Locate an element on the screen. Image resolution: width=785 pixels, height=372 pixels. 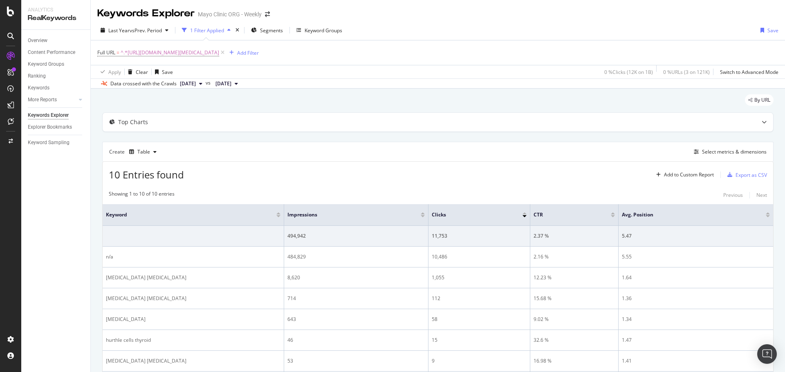
a: Keywords is located at coordinates (56, 88).